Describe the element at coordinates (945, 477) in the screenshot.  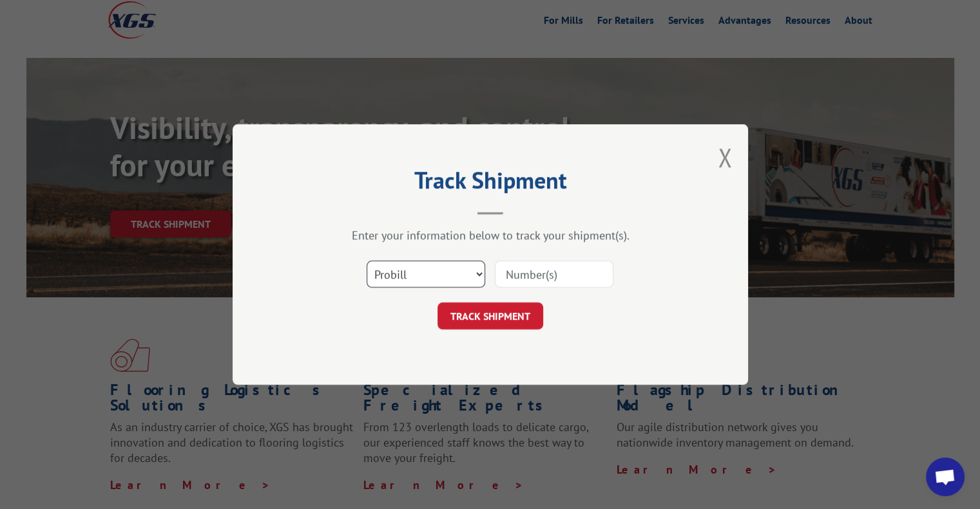
I see `div: Open chat` at that location.